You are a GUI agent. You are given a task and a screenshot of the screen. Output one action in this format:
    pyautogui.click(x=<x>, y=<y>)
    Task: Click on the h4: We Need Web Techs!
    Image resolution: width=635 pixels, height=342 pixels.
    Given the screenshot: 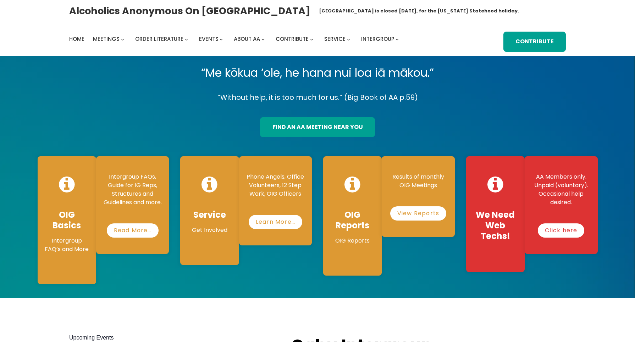 What is the action you would take?
    pyautogui.click(x=495, y=225)
    